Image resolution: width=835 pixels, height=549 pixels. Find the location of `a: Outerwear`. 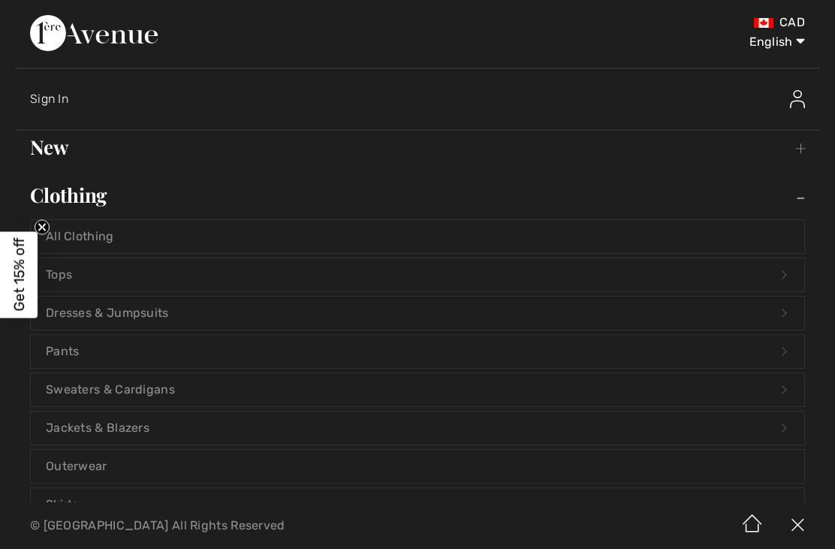

a: Outerwear is located at coordinates (417, 466).